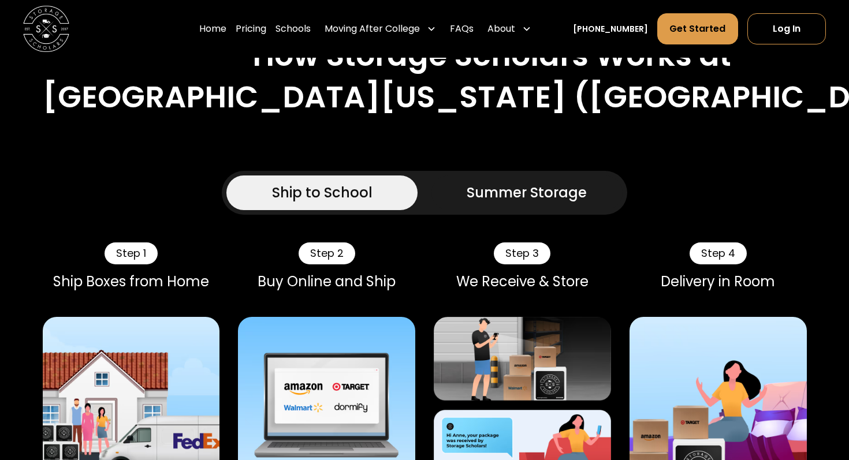 This screenshot has height=460, width=849. Describe the element at coordinates (251, 29) in the screenshot. I see `a: Pricing` at that location.